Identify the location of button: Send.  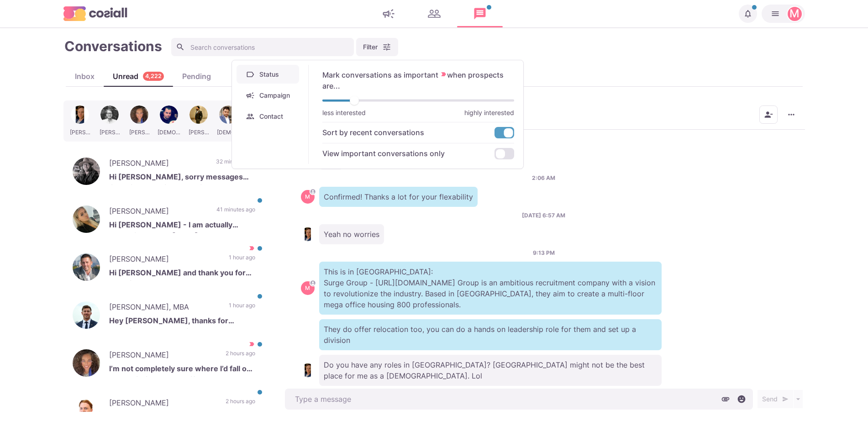
(775, 399).